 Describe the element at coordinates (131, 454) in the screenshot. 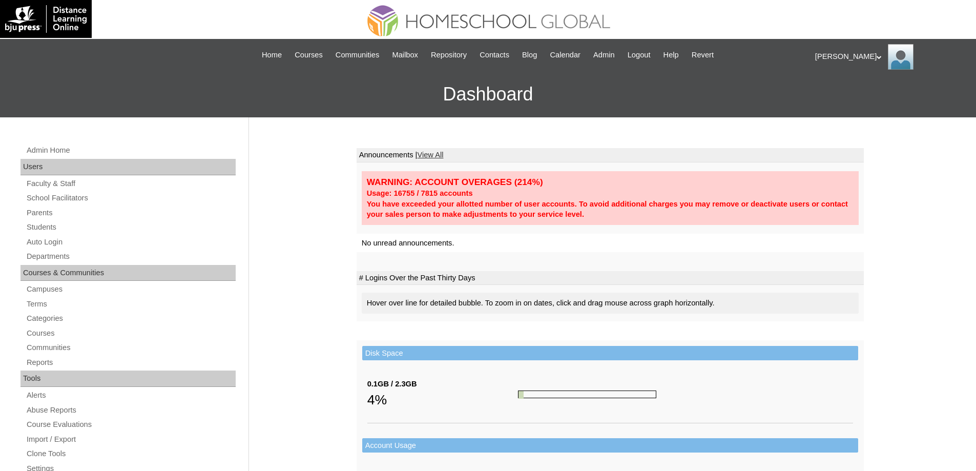

I see `a: Clone Tools` at that location.